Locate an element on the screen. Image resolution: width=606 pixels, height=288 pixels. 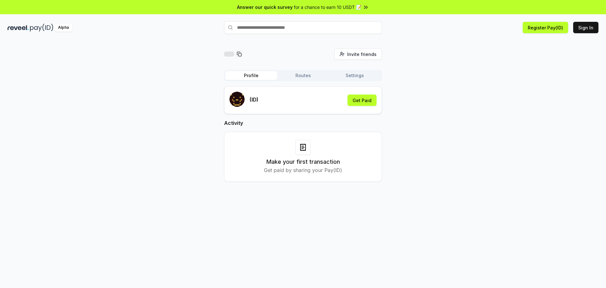
span: Invite friends is located at coordinates (362, 54).